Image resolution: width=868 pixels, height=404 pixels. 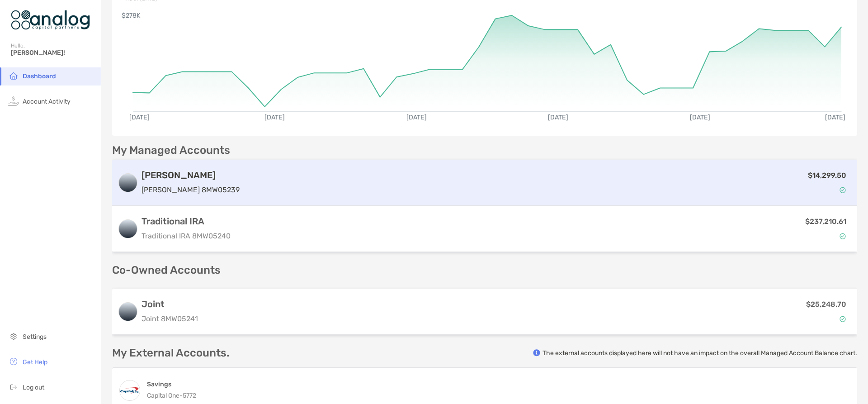 What do you see at coordinates (50, 20) in the screenshot?
I see `img: Zoe Logo` at bounding box center [50, 20].